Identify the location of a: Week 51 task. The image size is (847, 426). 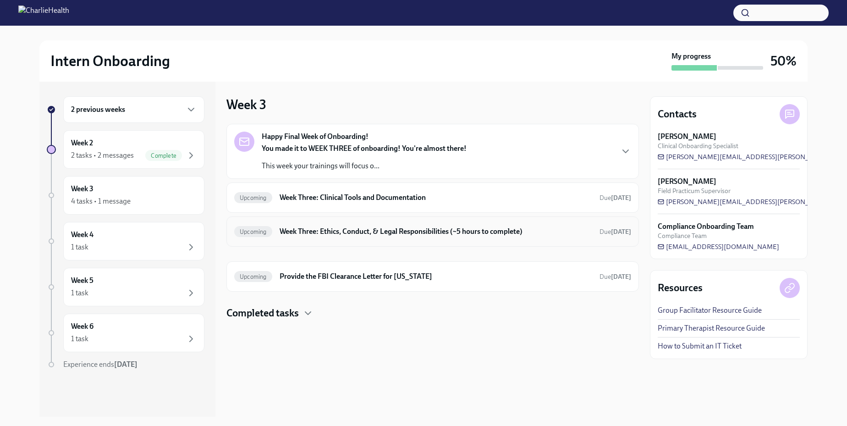
(126, 287).